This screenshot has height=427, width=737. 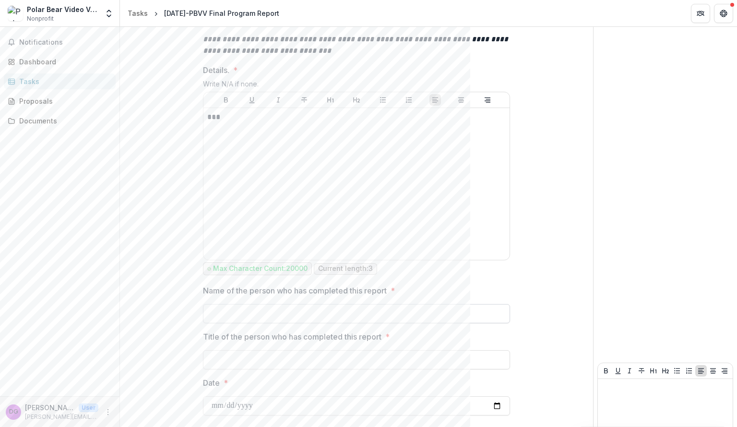 What do you see at coordinates (211, 383) in the screenshot?
I see `p: Date` at bounding box center [211, 383].